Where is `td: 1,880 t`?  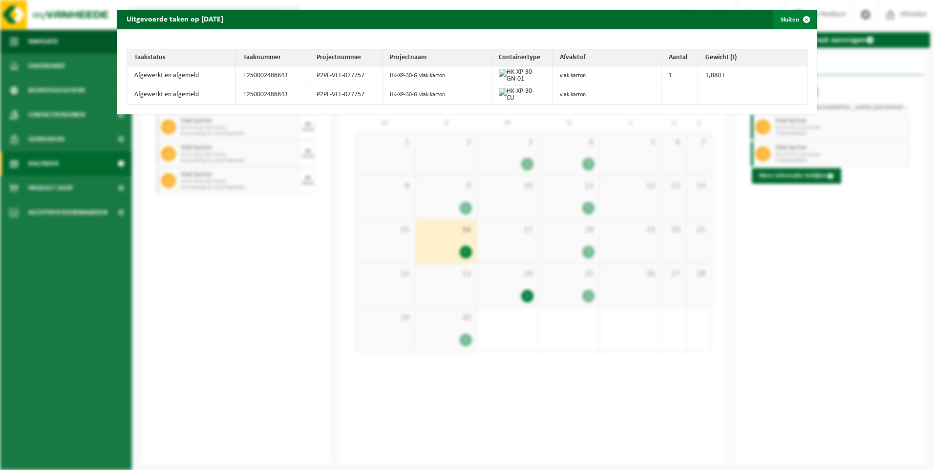 td: 1,880 t is located at coordinates (752, 76).